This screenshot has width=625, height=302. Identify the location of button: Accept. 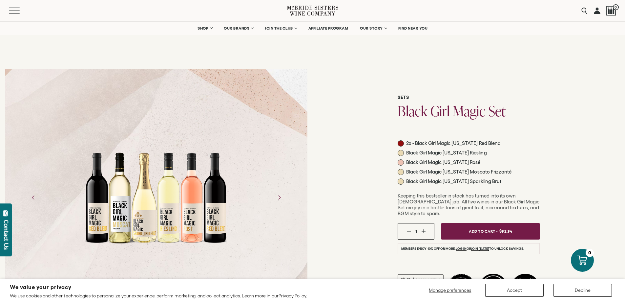
(515, 290).